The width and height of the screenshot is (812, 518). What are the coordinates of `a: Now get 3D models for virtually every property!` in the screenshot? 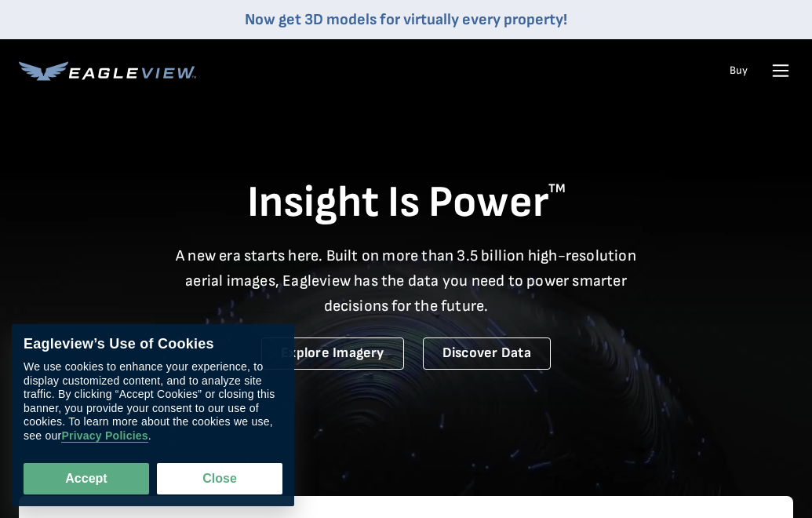 It's located at (405, 20).